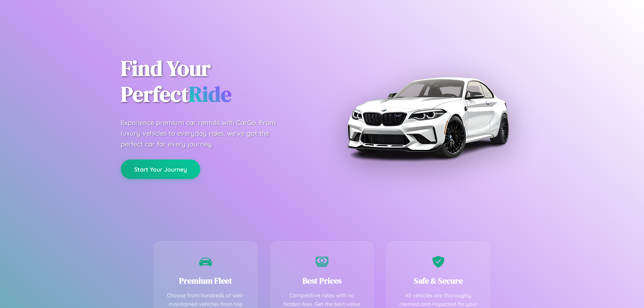  I want to click on button: Start Your Journey, so click(160, 169).